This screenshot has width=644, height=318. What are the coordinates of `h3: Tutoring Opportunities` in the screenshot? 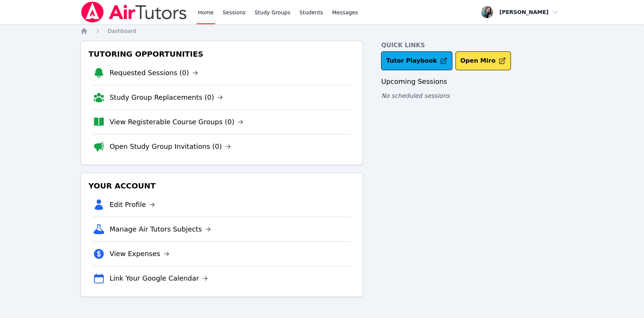 It's located at (221, 54).